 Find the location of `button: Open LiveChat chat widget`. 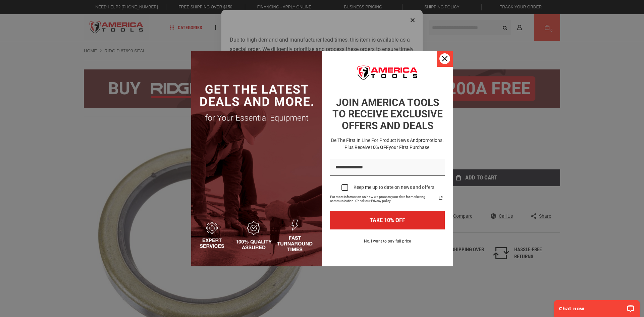

button: Open LiveChat chat widget is located at coordinates (81, 13).